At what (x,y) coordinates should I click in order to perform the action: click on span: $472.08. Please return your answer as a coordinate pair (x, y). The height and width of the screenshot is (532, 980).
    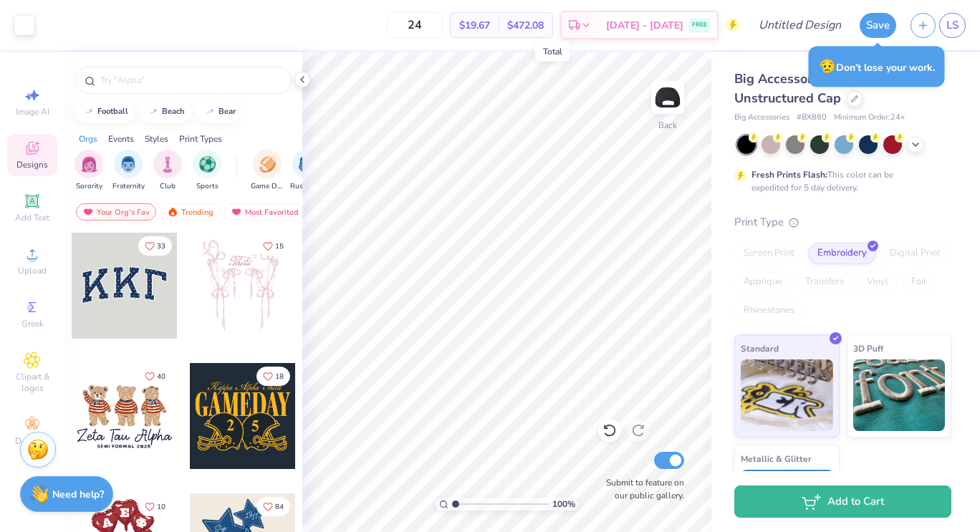
    Looking at the image, I should click on (525, 25).